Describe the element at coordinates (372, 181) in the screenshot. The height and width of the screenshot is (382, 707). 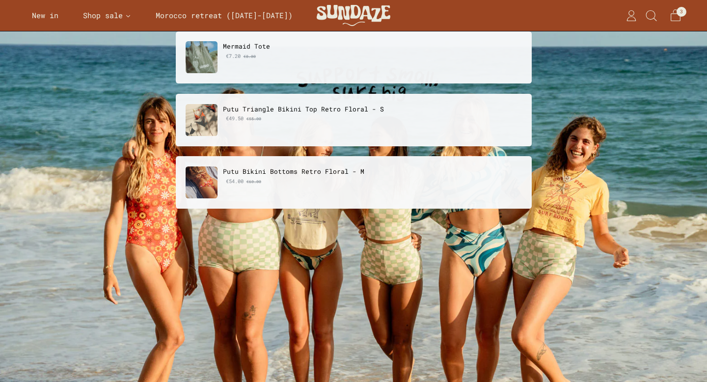
I see `p: €54.00` at that location.